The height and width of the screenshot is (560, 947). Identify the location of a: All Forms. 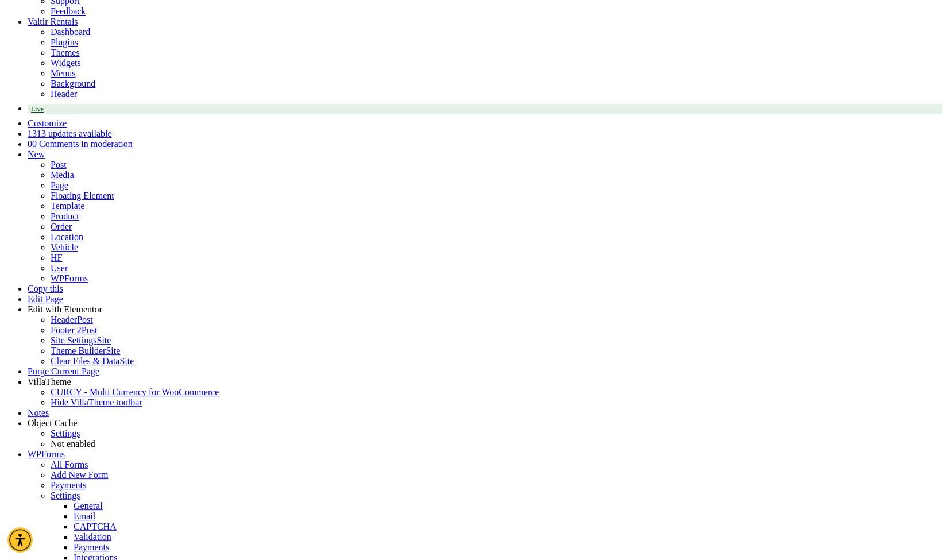
(69, 464).